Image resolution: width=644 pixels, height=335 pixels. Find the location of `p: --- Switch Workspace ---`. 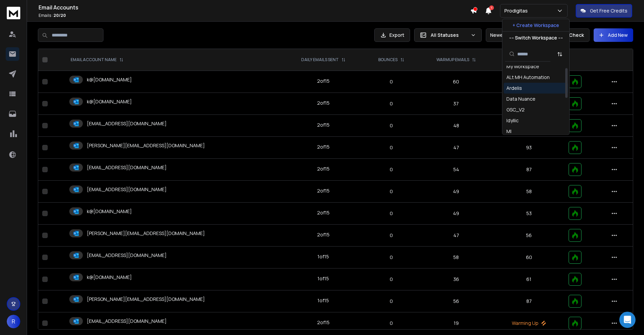

p: --- Switch Workspace --- is located at coordinates (536, 38).